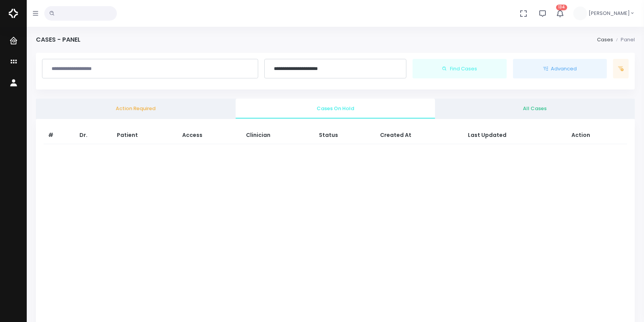 This screenshot has width=644, height=322. I want to click on h4: Cases - Panel, so click(58, 39).